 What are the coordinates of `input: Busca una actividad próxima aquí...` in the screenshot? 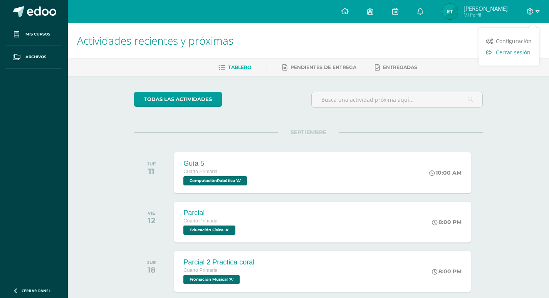 It's located at (397, 99).